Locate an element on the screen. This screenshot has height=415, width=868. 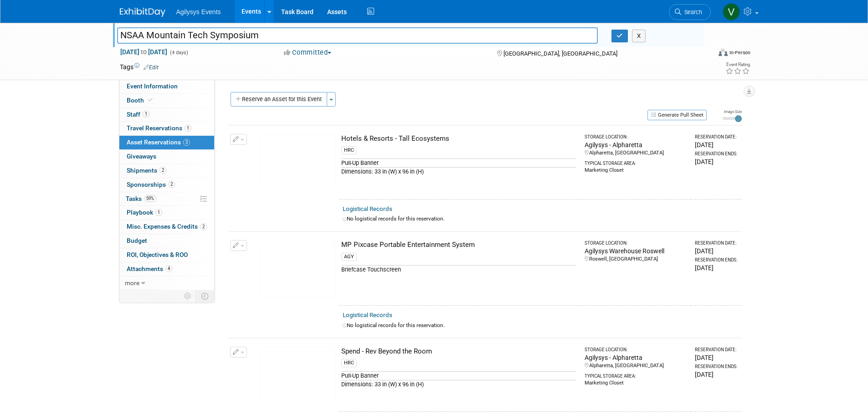
span: Attachments is located at coordinates (149, 269).